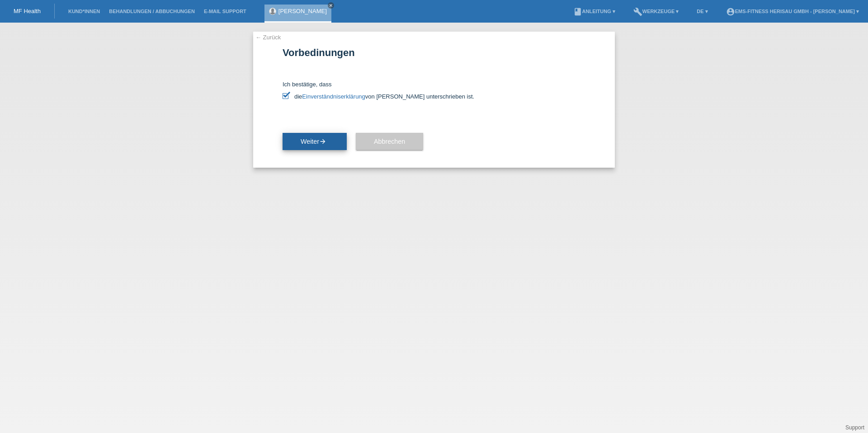 Image resolution: width=868 pixels, height=433 pixels. Describe the element at coordinates (331, 5) in the screenshot. I see `i: close` at that location.